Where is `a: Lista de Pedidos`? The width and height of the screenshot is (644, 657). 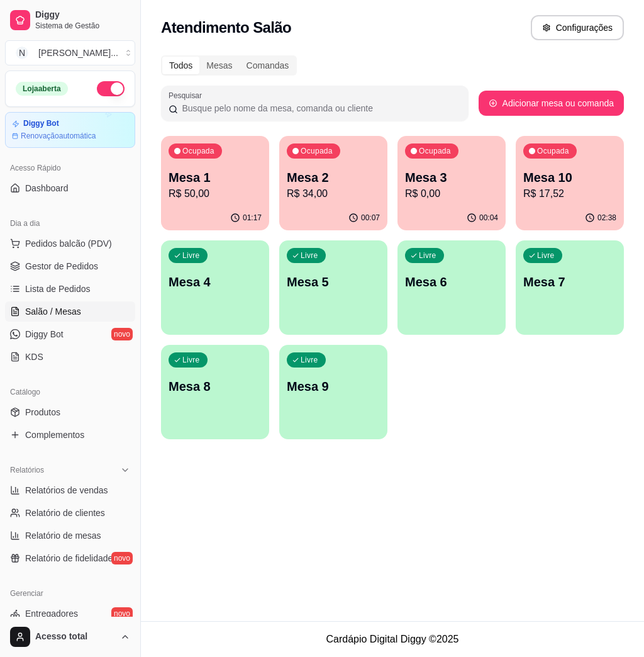
a: Lista de Pedidos is located at coordinates (70, 289).